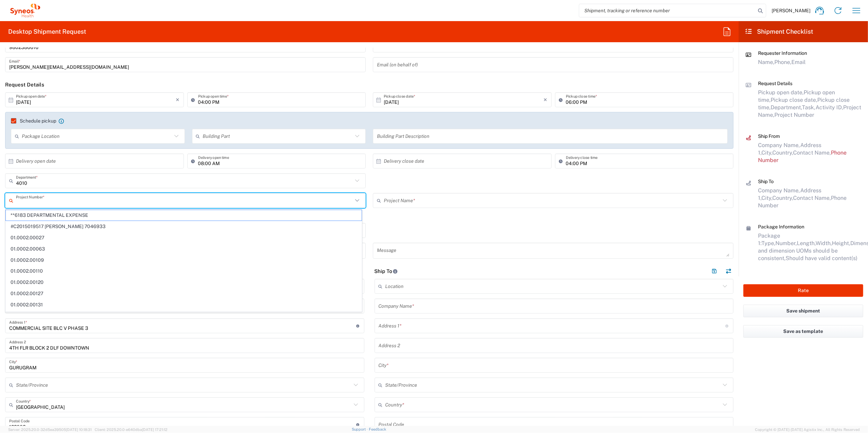 Image resolution: width=868 pixels, height=433 pixels. What do you see at coordinates (183, 305) in the screenshot?
I see `span: 01.0002.00131` at bounding box center [183, 305].